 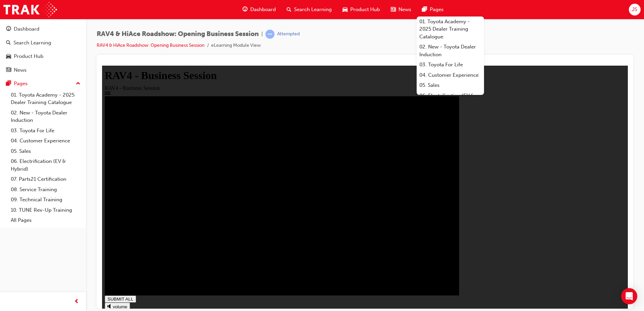 I want to click on span: Pages, so click(x=436, y=9).